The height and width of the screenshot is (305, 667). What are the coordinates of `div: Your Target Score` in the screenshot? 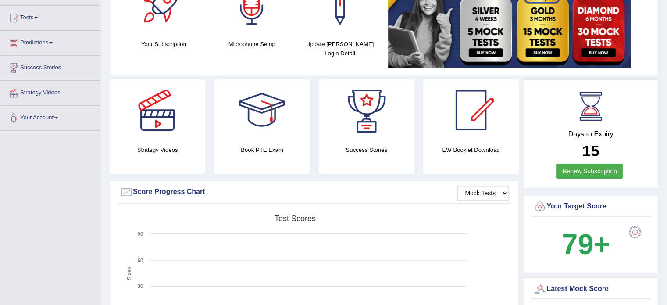 It's located at (591, 207).